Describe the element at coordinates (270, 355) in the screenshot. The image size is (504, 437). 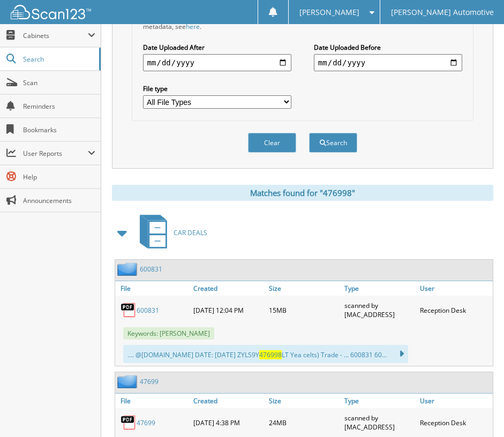
I see `span: 476998` at that location.